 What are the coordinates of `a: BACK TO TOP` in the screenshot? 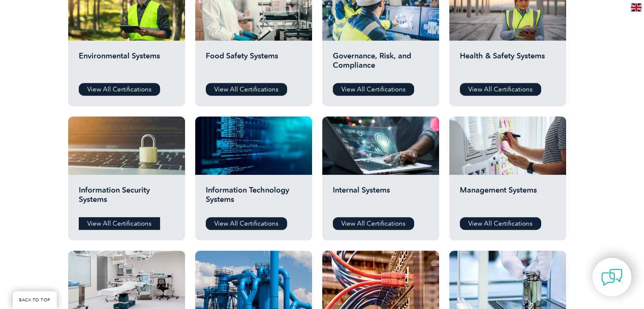 It's located at (35, 300).